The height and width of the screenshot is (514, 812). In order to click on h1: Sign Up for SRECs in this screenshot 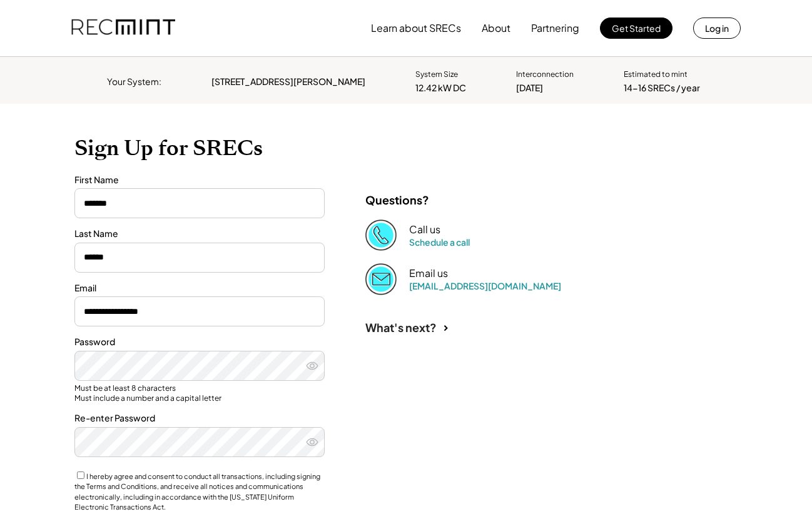, I will do `click(406, 148)`.